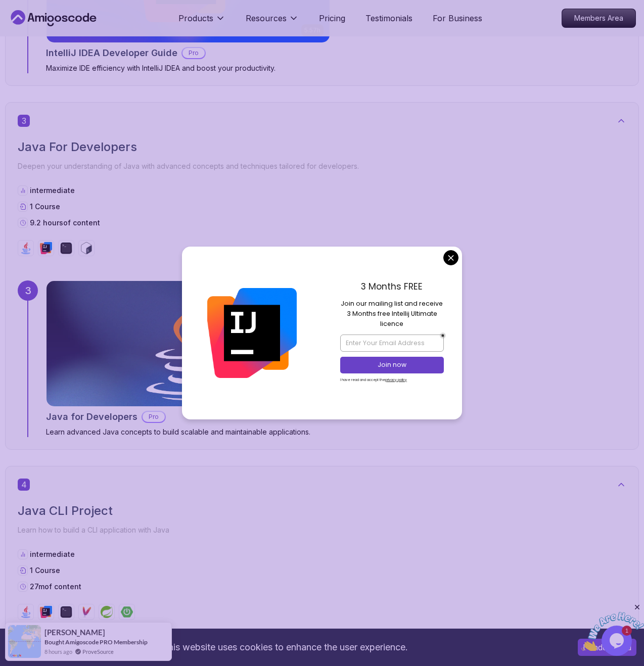 Image resolution: width=644 pixels, height=666 pixels. I want to click on h2: Java for Developers, so click(92, 417).